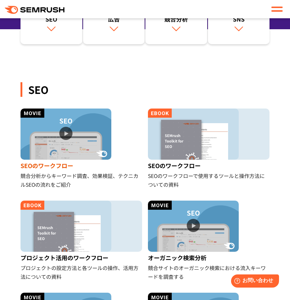  I want to click on div: プロジェクト活用のワークフロー, so click(81, 258).